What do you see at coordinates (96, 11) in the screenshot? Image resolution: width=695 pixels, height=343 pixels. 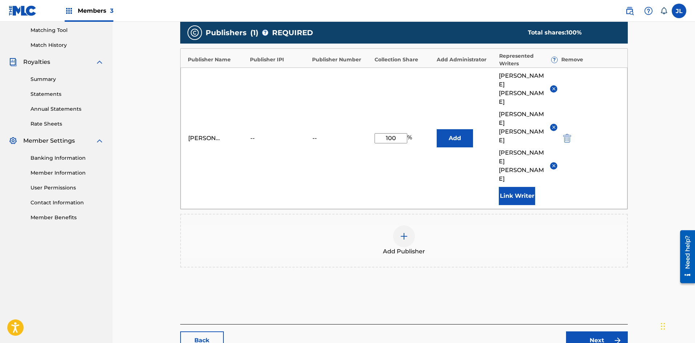 I see `span: Members` at bounding box center [96, 11].